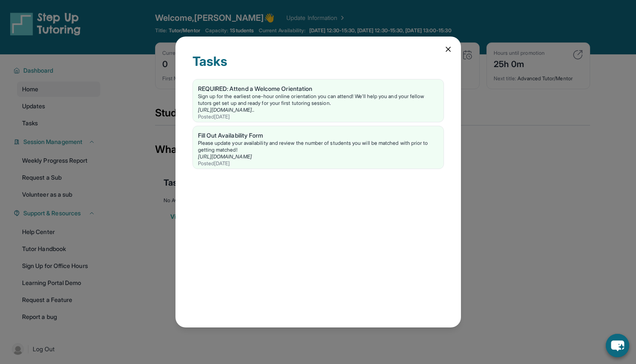  Describe the element at coordinates (318, 100) in the screenshot. I see `div: Sign up for the earliest one-hour online orientation you can attend! We’ll help you and your fell...` at that location.